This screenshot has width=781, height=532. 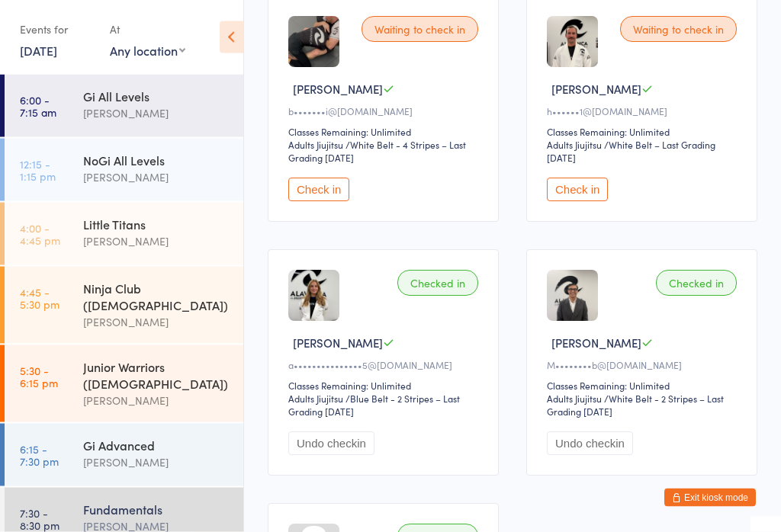 I want to click on time: 4:00 - 4:45 pm, so click(x=40, y=234).